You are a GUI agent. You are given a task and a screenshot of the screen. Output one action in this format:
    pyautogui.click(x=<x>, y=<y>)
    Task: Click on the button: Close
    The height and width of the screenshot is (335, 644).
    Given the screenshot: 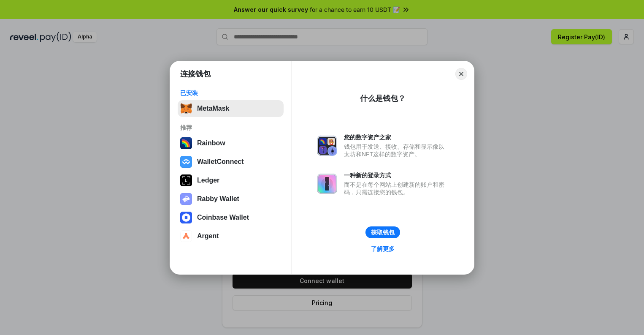 What is the action you would take?
    pyautogui.click(x=462, y=74)
    